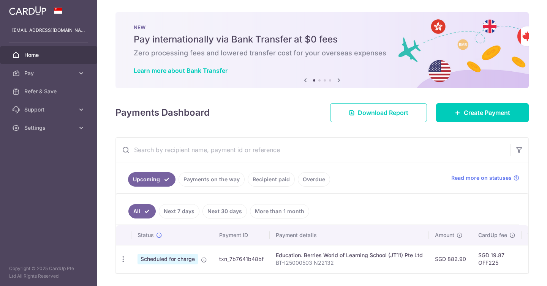 The height and width of the screenshot is (286, 547). I want to click on p: NEW, so click(322, 27).